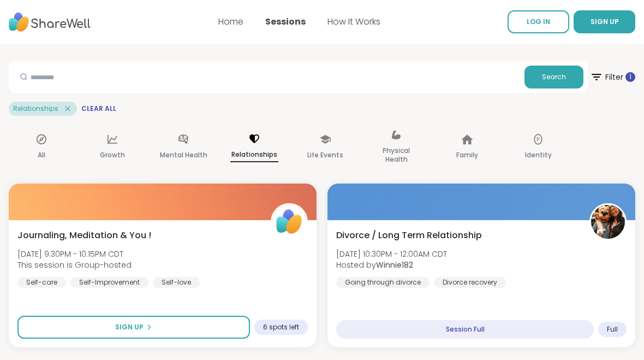 This screenshot has height=360, width=644. I want to click on span: Hosted by, so click(392, 265).